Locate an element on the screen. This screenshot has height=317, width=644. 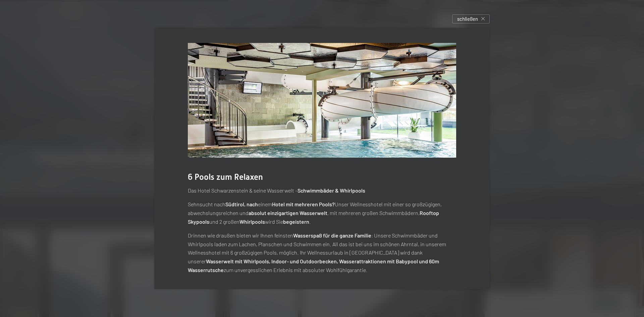
span: 6 Pools zum Relaxen is located at coordinates (225, 177).